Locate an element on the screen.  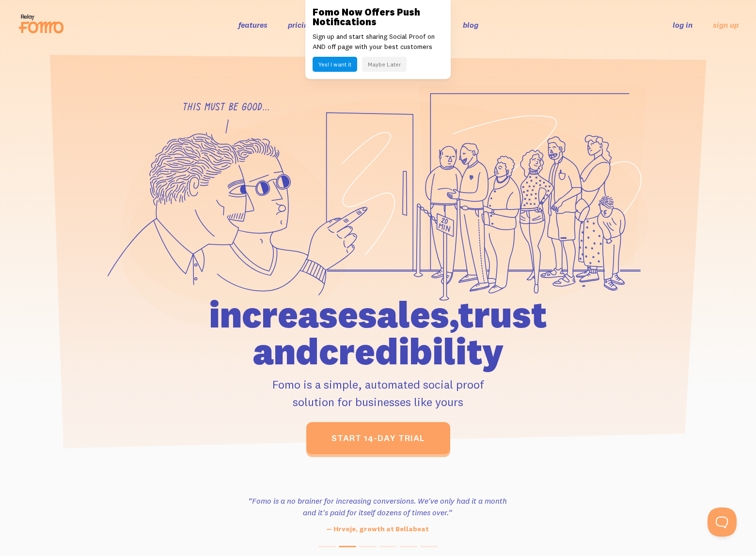
p: — Hrvoje, growth at Bellabeat is located at coordinates (378, 529).